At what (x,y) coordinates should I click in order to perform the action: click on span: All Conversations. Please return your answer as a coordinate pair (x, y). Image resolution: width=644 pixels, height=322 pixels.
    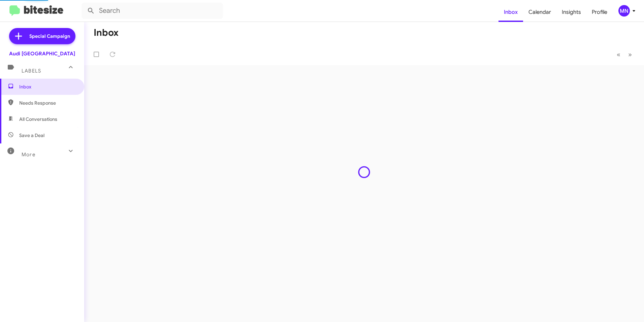
    Looking at the image, I should click on (38, 119).